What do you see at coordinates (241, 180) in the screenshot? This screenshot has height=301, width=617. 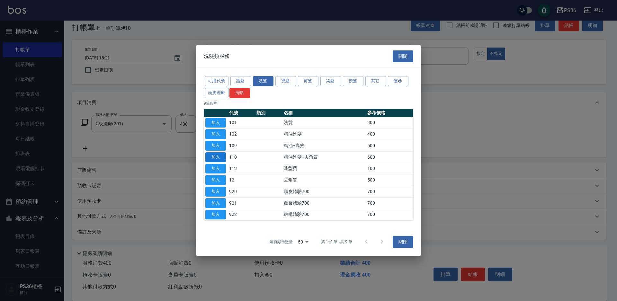 I see `td: 12` at bounding box center [241, 180].